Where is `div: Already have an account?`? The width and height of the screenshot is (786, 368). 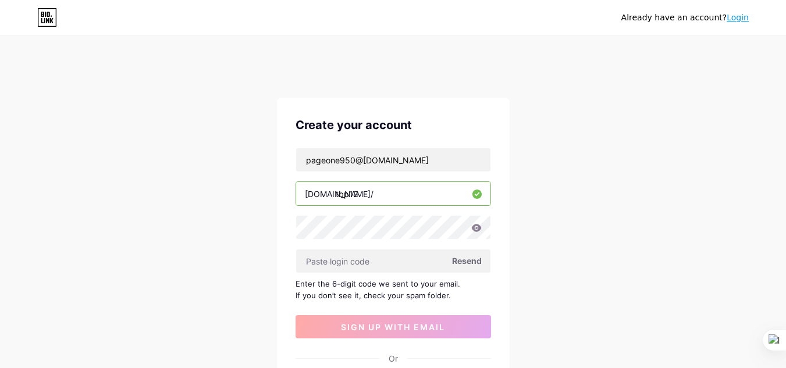
div: Already have an account? is located at coordinates (685, 17).